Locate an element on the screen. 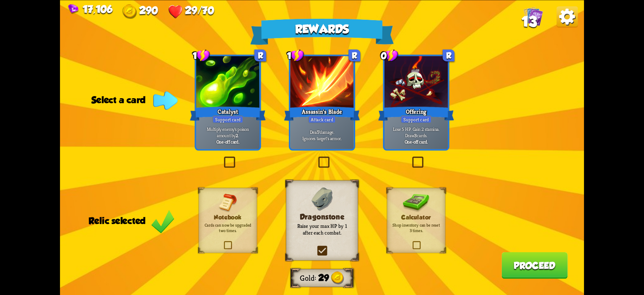 Image resolution: width=644 pixels, height=295 pixels. div: Gems is located at coordinates (90, 9).